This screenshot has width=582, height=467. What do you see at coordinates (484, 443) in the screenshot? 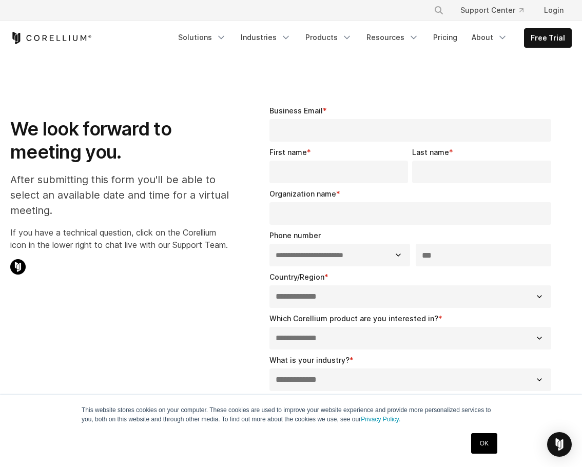
I see `a: OK` at bounding box center [484, 443].